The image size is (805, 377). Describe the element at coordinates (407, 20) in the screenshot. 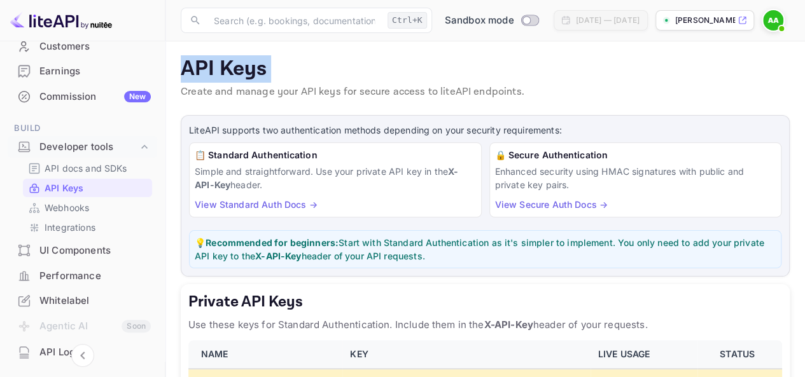

I see `div: Ctrl+K` at that location.